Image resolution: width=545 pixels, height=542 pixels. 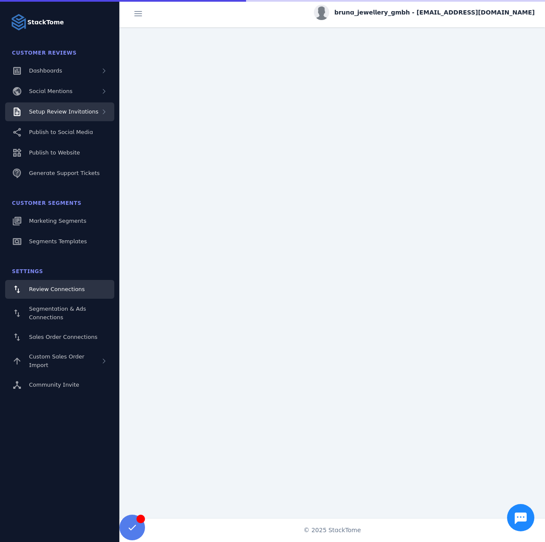 What do you see at coordinates (60, 337) in the screenshot?
I see `a: Sales Order Connections` at bounding box center [60, 337].